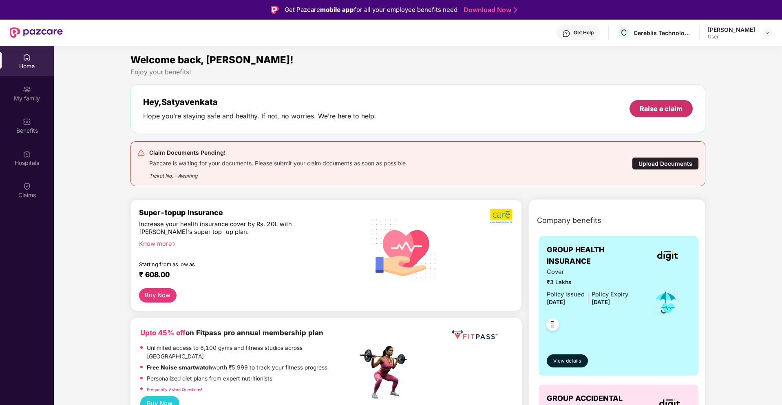  What do you see at coordinates (210, 378) in the screenshot?
I see `p: Personalized diet plans from expert nutritionists` at bounding box center [210, 378].